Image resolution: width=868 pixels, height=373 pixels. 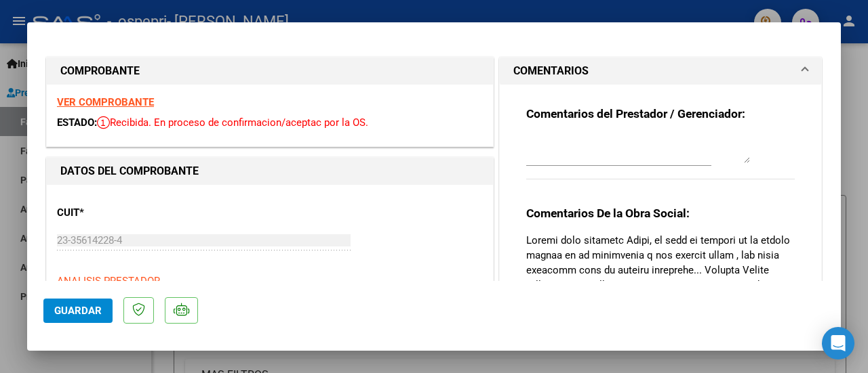 What do you see at coordinates (121, 213) in the screenshot?
I see `p: CUIT` at bounding box center [121, 213].